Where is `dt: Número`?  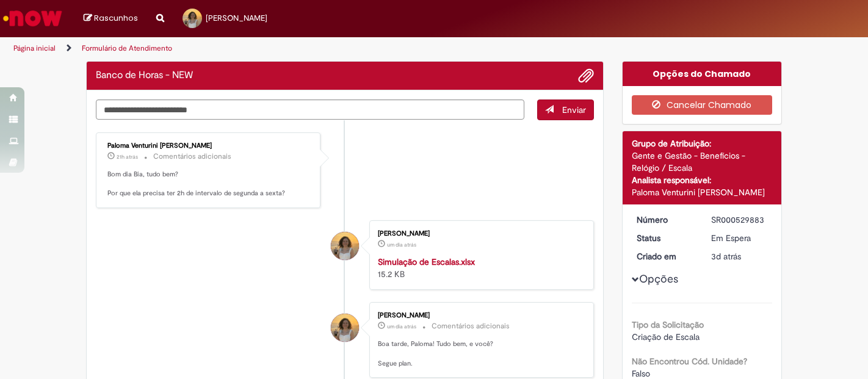 dt: Número is located at coordinates (664, 219).